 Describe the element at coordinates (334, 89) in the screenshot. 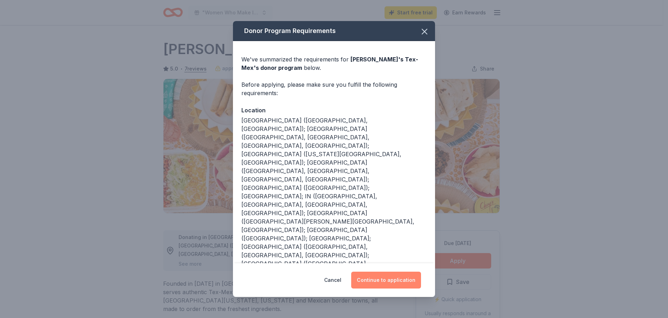

I see `div: Before applying, please make sure you fulfill the following requirements:` at that location.